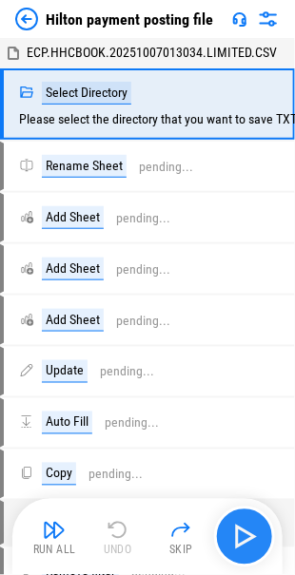 The width and height of the screenshot is (295, 575). I want to click on span: ECP.HHCBOOK.20251007013034.LIMITED.CSV, so click(151, 52).